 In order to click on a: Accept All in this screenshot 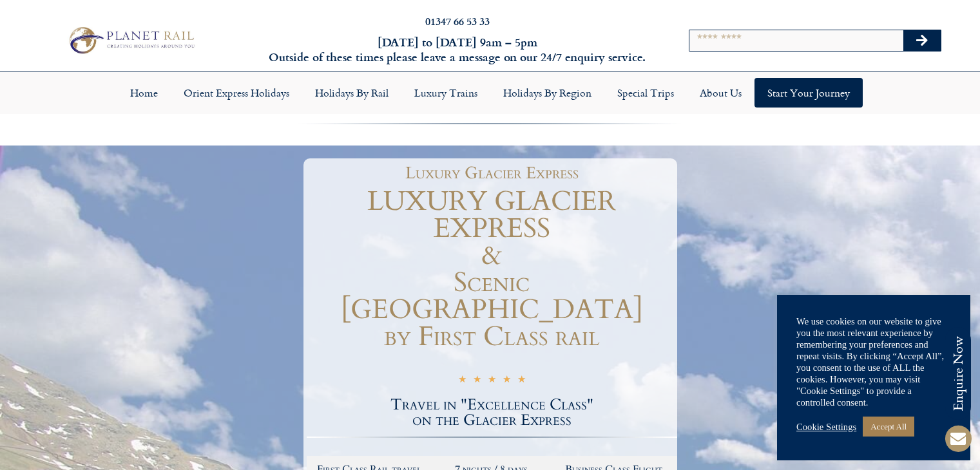, I will do `click(888, 426)`.